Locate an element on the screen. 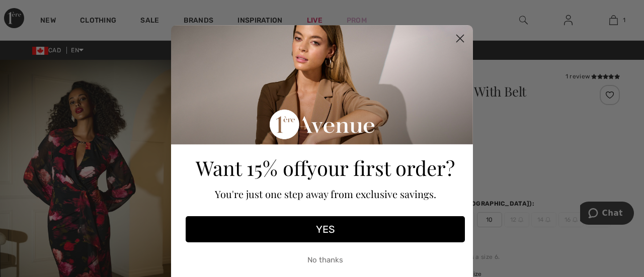 Image resolution: width=644 pixels, height=277 pixels. span: You're just one step away from exclusive savings. is located at coordinates (325, 194).